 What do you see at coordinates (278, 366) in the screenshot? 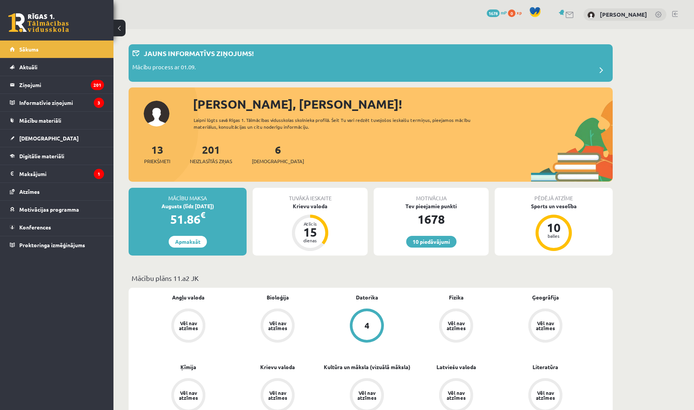
I see `a: Krievu valoda` at bounding box center [278, 366].